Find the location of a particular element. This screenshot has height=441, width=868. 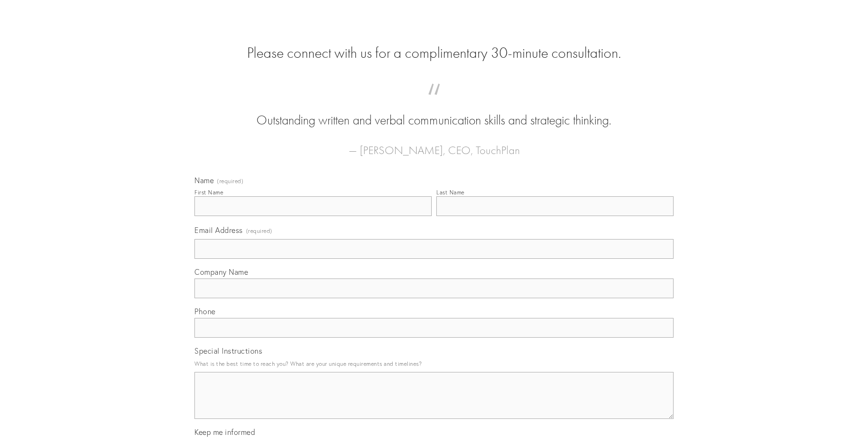

span: Email Address is located at coordinates (218, 230).